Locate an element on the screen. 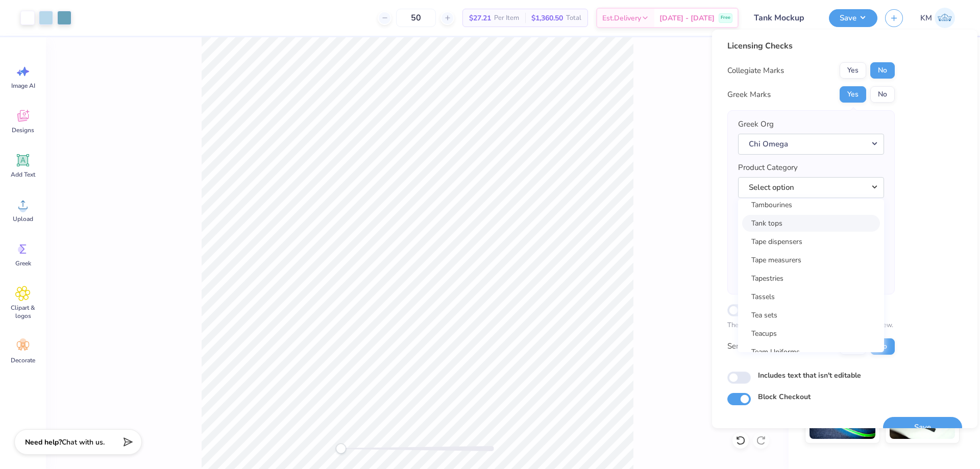 This screenshot has height=469, width=980. label: Product Category is located at coordinates (768, 167).